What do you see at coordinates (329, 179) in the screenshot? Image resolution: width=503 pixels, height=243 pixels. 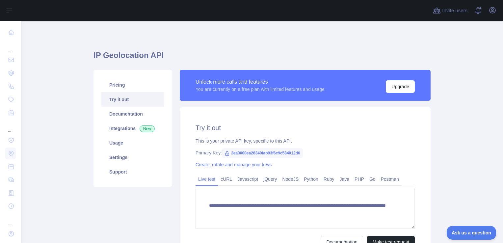 I see `a: Ruby` at bounding box center [329, 179].